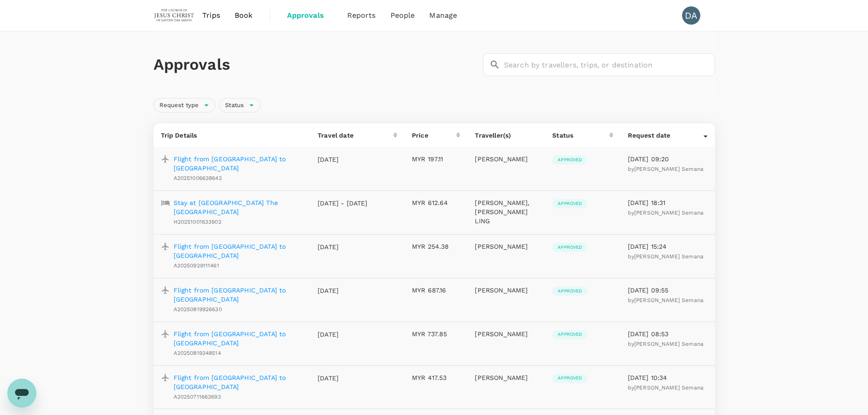 The height and width of the screenshot is (415, 868). Describe the element at coordinates (198, 178) in the screenshot. I see `span: A20251006638642` at that location.